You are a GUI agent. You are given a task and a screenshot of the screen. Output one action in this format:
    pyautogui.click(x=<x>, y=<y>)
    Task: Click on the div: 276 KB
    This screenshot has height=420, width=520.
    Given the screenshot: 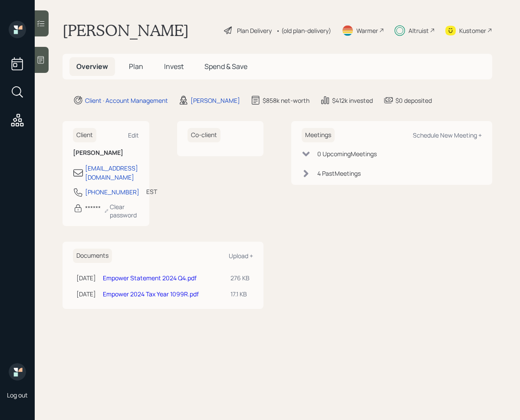 What is the action you would take?
    pyautogui.click(x=240, y=278)
    